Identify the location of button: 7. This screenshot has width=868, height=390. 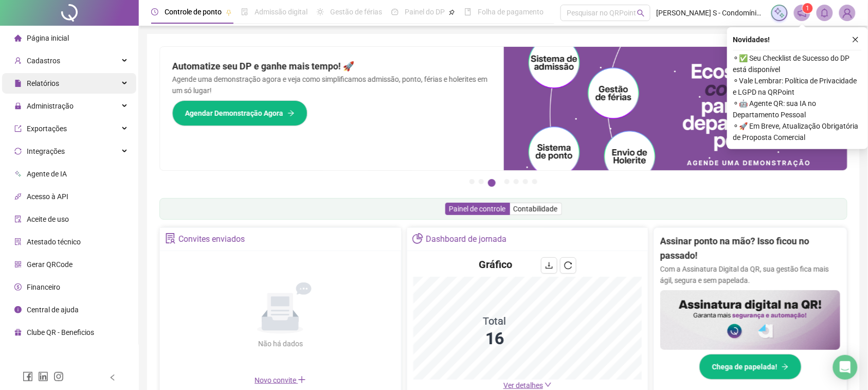
(535, 182).